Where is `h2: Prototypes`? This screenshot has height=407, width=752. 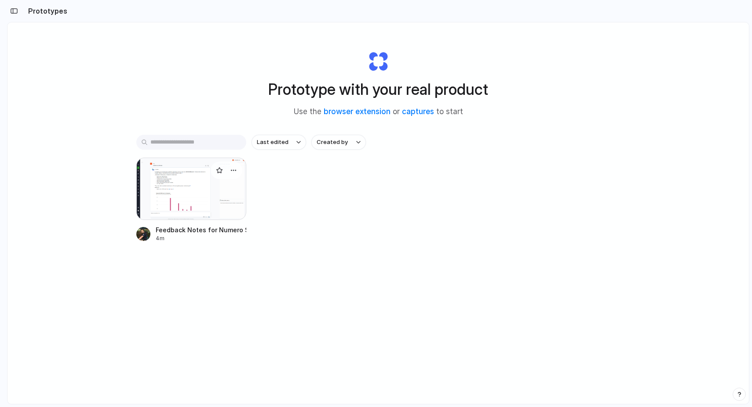 h2: Prototypes is located at coordinates (46, 11).